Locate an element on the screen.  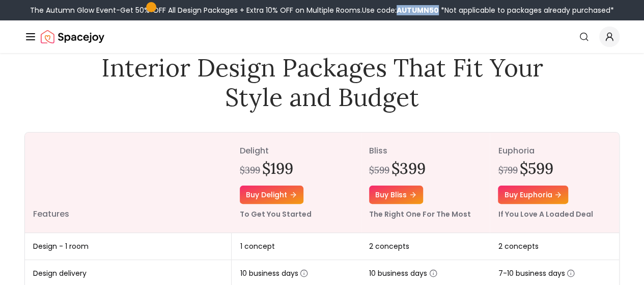
nav: Global is located at coordinates (322, 37).